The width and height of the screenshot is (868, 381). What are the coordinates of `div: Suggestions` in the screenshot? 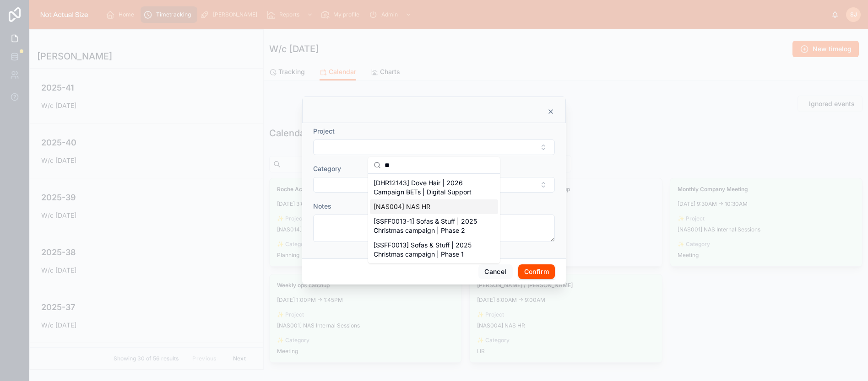 It's located at (434, 218).